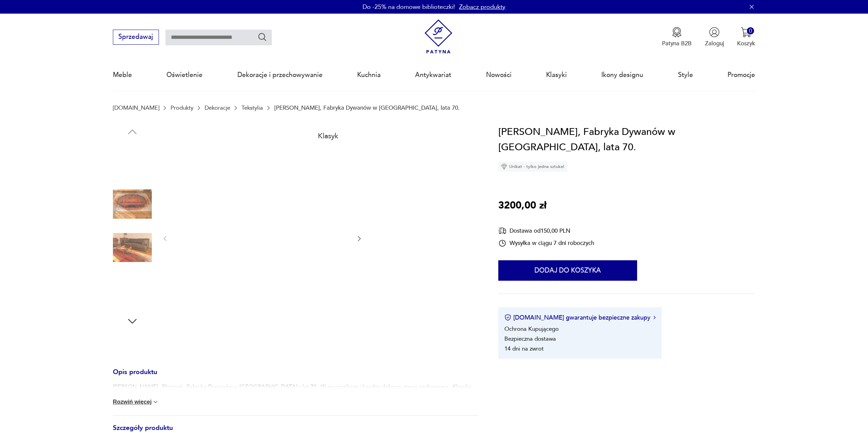  What do you see at coordinates (546, 243) in the screenshot?
I see `div: Wysyłka w ciągu 7 dni roboczych` at bounding box center [546, 243].